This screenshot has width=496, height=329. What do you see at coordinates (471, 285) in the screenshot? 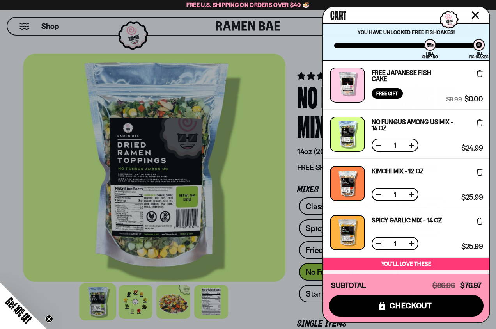
I see `span: $76.97` at bounding box center [471, 285].